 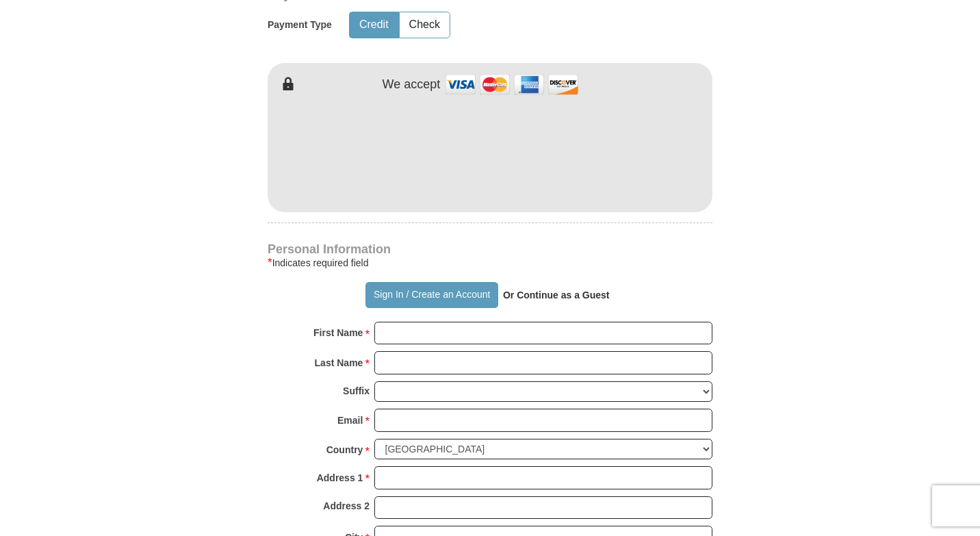 I want to click on strong: Last Name, so click(x=339, y=363).